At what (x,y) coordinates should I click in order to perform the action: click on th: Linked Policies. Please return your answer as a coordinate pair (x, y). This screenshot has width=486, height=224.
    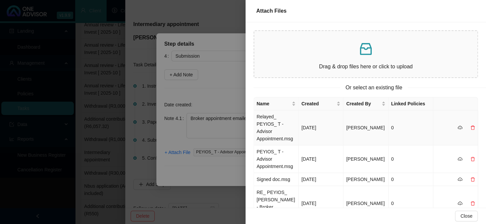
    Looking at the image, I should click on (411, 104).